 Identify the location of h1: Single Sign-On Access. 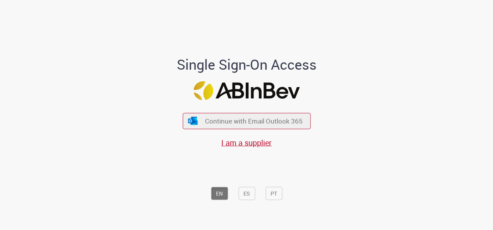
(246, 64).